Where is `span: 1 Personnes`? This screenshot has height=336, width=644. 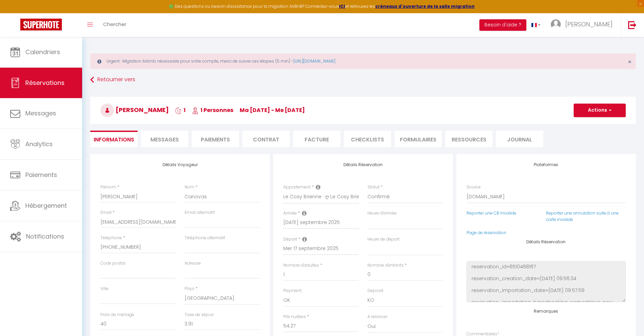 span: 1 Personnes is located at coordinates (213, 110).